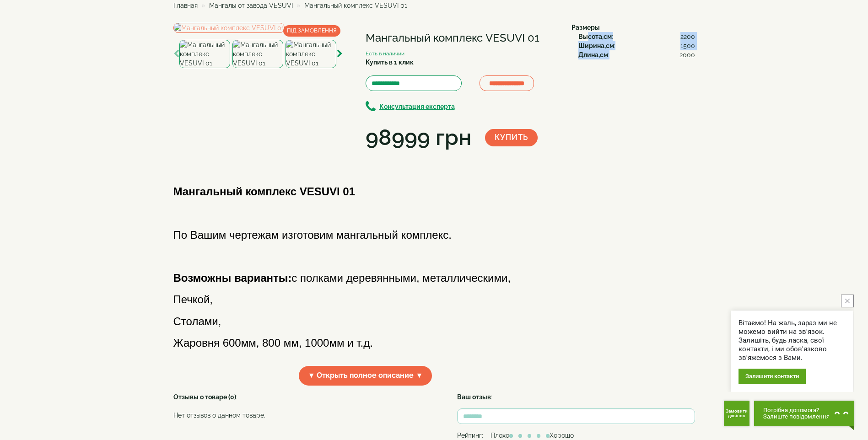 This screenshot has width=868, height=440. What do you see at coordinates (204, 397) in the screenshot?
I see `strong: Отзывы о товаре (0)` at bounding box center [204, 397].